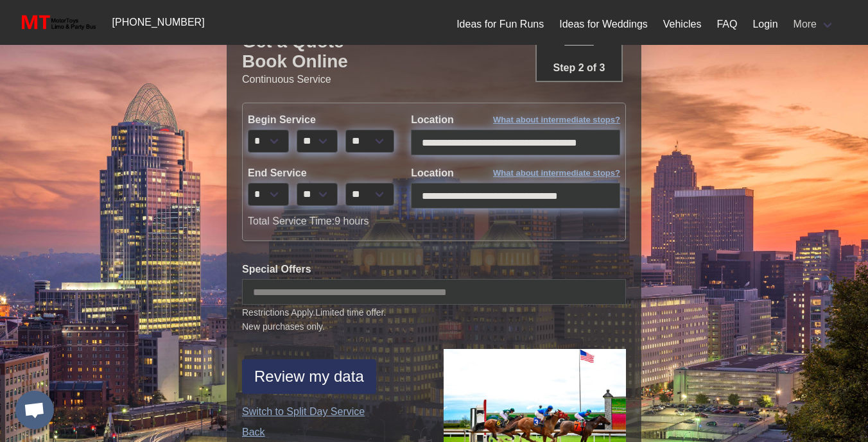  Describe the element at coordinates (34, 410) in the screenshot. I see `div: Open chat` at that location.